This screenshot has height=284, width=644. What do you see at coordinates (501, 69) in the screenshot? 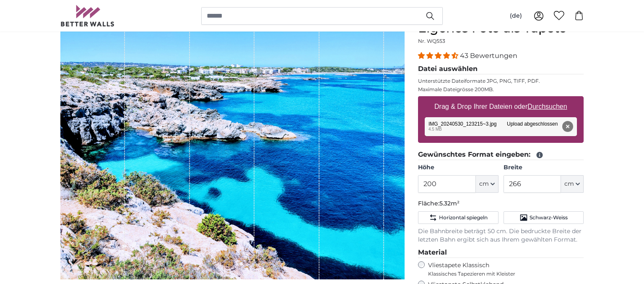
I see `legend: Datei auswählen` at bounding box center [501, 69].